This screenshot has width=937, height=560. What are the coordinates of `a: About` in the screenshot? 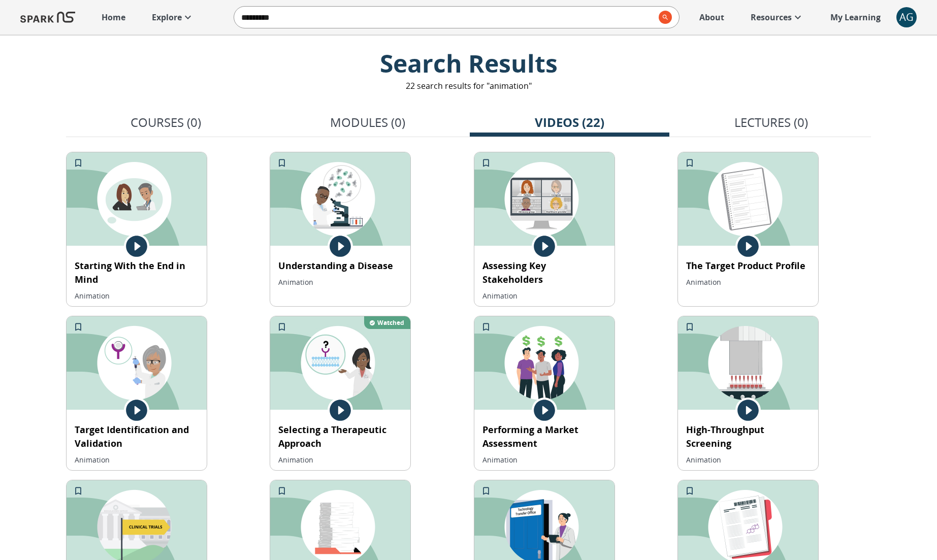 It's located at (712, 17).